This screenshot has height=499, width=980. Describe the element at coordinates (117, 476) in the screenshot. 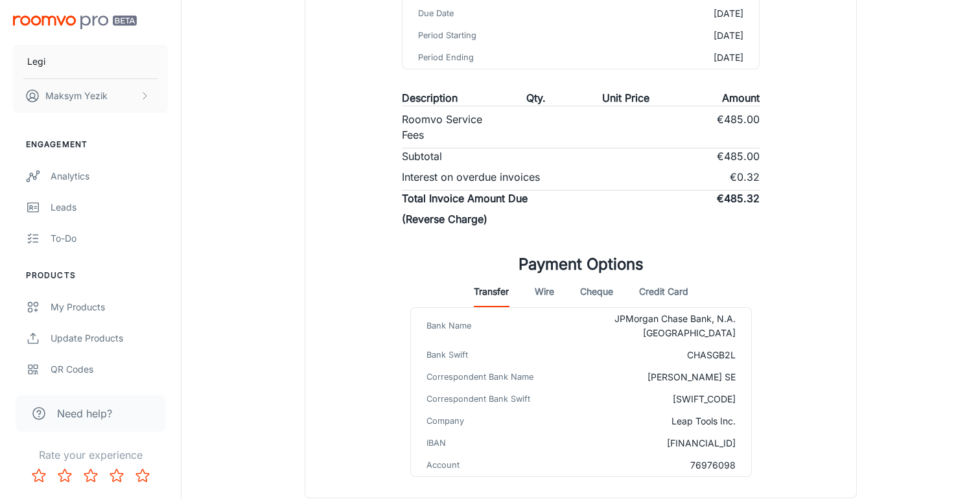

I see `button: Rate 4 star` at that location.